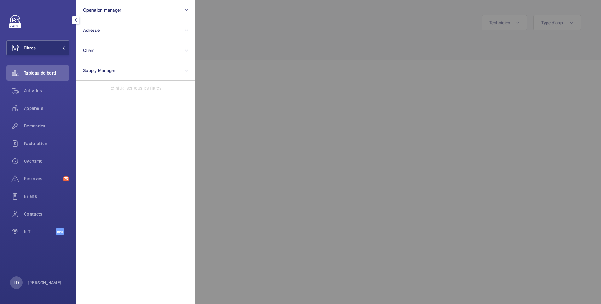 The image size is (601, 304). I want to click on button: Filtres, so click(38, 48).